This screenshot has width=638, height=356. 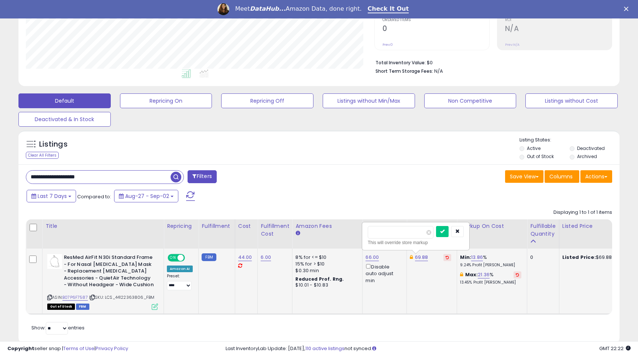 I want to click on h2: N/A, so click(x=558, y=29).